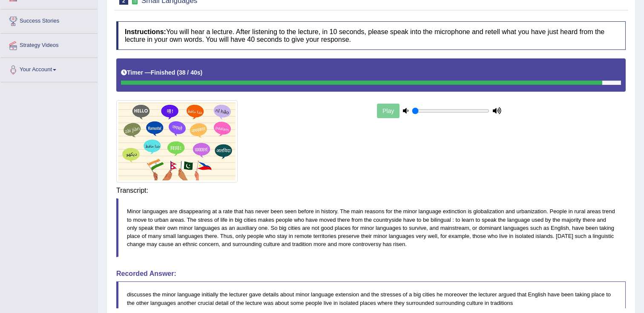 The width and height of the screenshot is (644, 313). Describe the element at coordinates (371, 274) in the screenshot. I see `h4: Recorded Answer:` at that location.